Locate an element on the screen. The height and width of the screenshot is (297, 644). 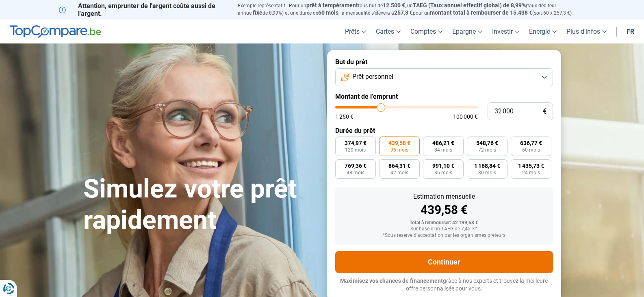
span: TAEG (Taux annuel effectif global) de 8,99% is located at coordinates (469, 5).